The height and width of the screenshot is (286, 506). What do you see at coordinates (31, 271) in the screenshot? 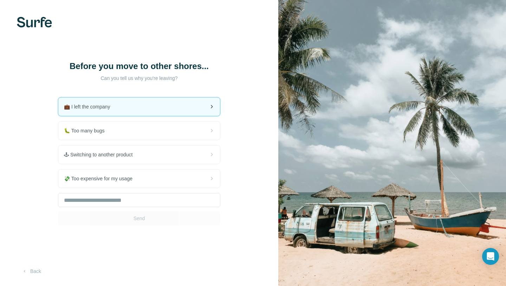
I see `button: Back` at bounding box center [31, 271].